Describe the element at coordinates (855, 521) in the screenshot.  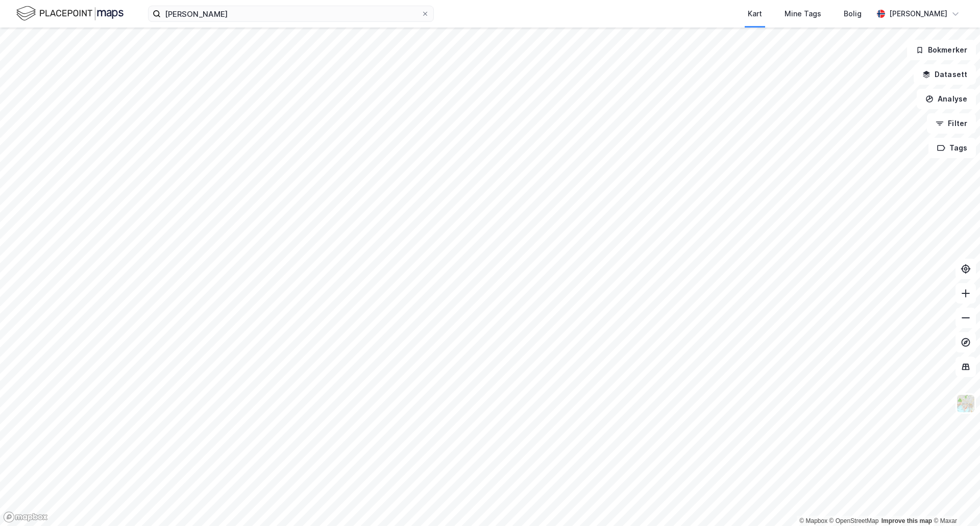
I see `a: OpenStreetMap` at that location.